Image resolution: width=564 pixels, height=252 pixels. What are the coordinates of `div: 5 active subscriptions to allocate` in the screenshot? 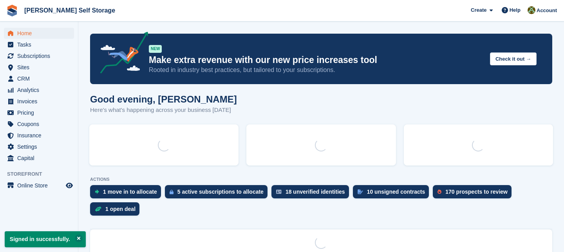 It's located at (221, 192).